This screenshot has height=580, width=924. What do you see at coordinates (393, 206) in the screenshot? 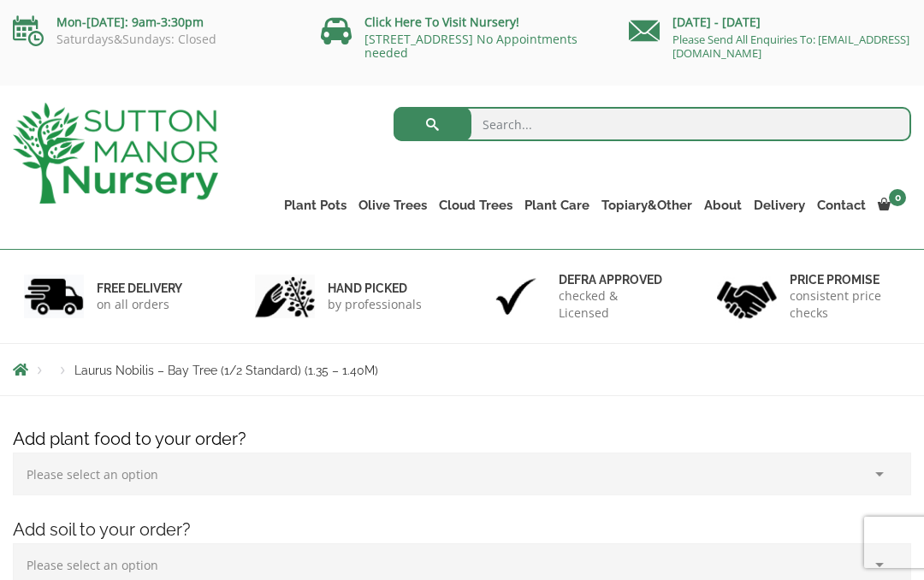
I see `a: Olive Trees` at bounding box center [393, 206].